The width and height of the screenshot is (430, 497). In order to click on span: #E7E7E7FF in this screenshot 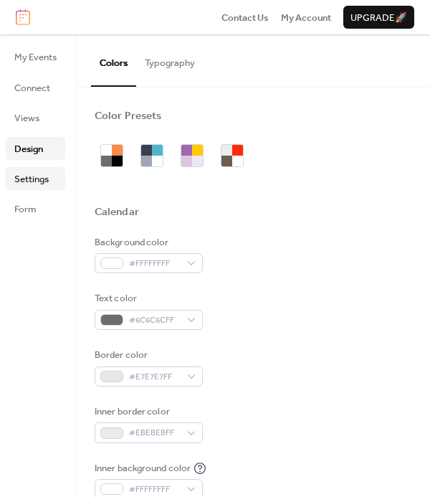, I will do `click(154, 377)`.